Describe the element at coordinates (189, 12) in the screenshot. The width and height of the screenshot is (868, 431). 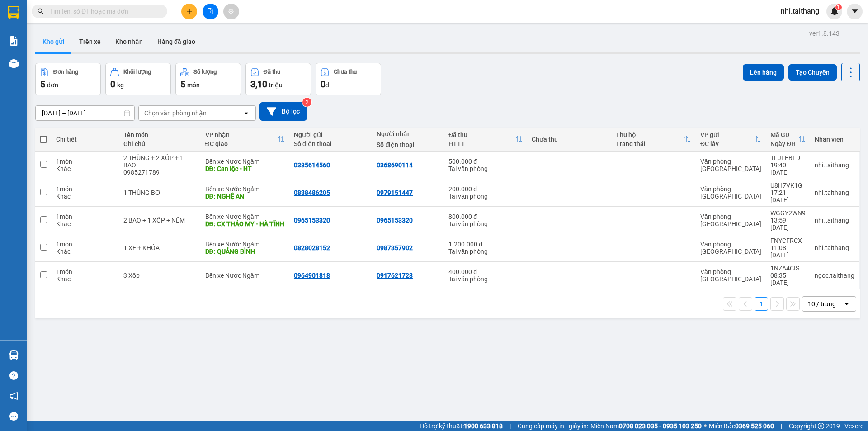
I see `button: plus` at that location.